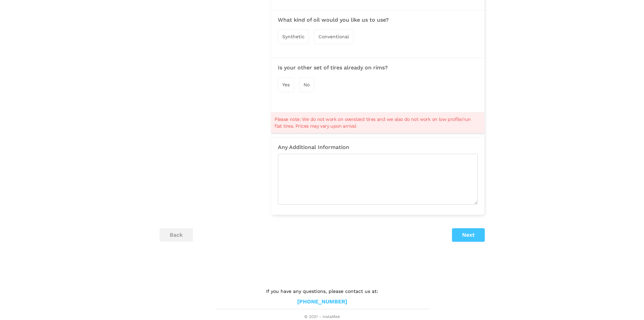 Image resolution: width=644 pixels, height=320 pixels. I want to click on button: Next, so click(468, 235).